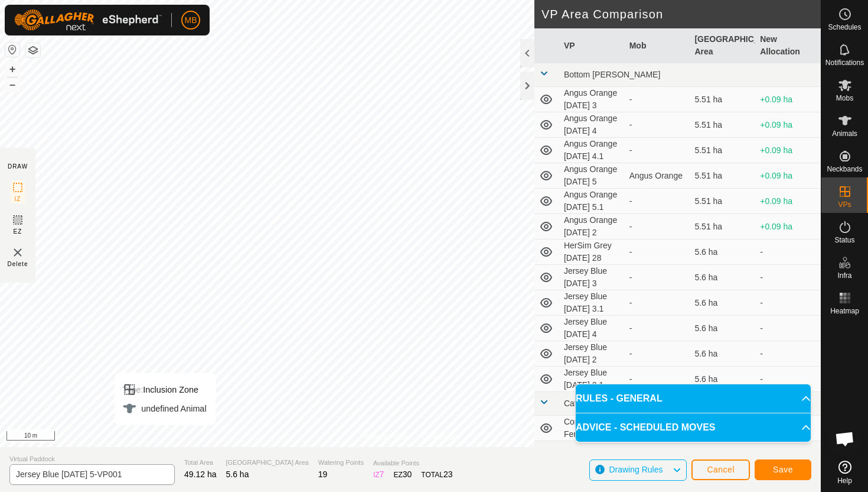 The width and height of the screenshot is (868, 492). What do you see at coordinates (18, 252) in the screenshot?
I see `img: VP` at bounding box center [18, 252].